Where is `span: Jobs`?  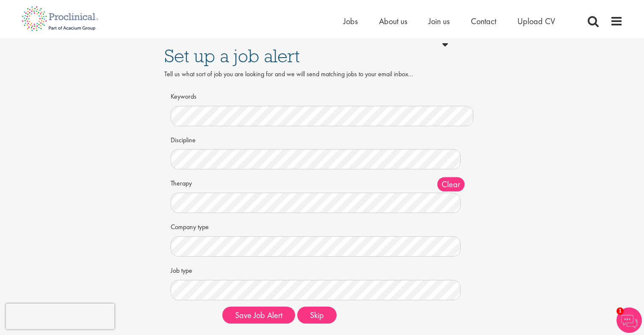
span: Jobs is located at coordinates (350, 21).